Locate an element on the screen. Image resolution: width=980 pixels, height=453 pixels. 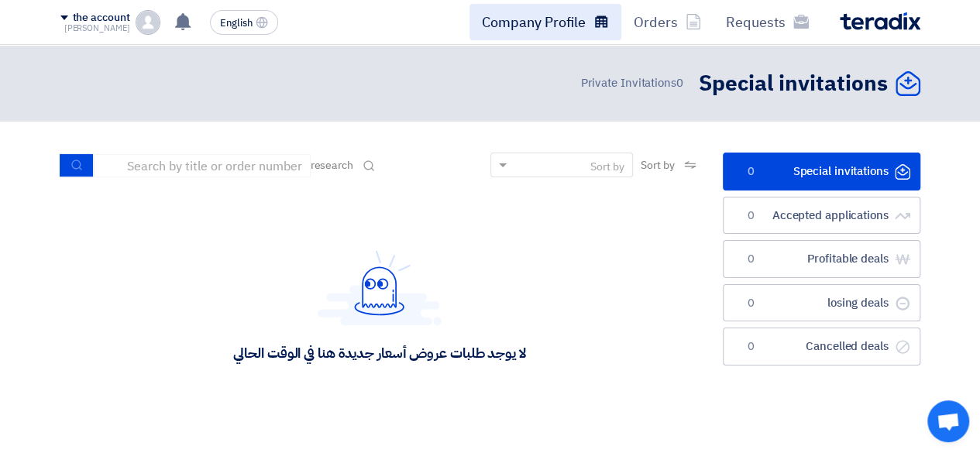
font: Accepted applications is located at coordinates (831, 215).